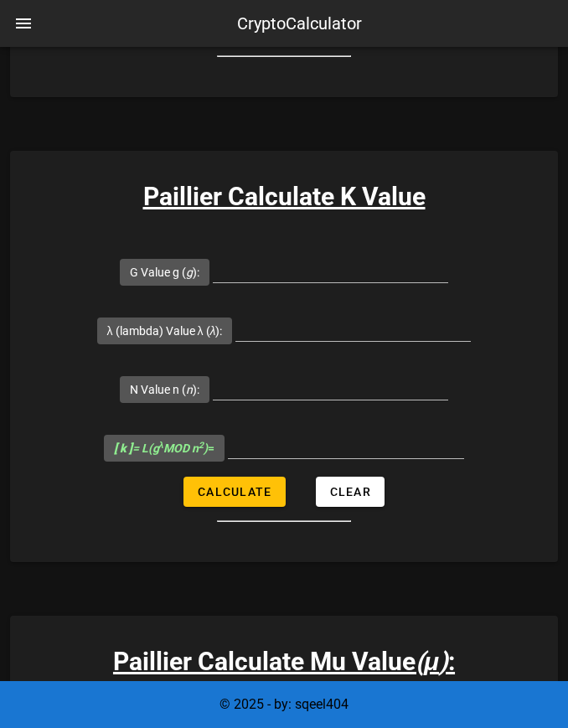 The width and height of the screenshot is (568, 728). What do you see at coordinates (189, 390) in the screenshot?
I see `i: n` at bounding box center [189, 390].